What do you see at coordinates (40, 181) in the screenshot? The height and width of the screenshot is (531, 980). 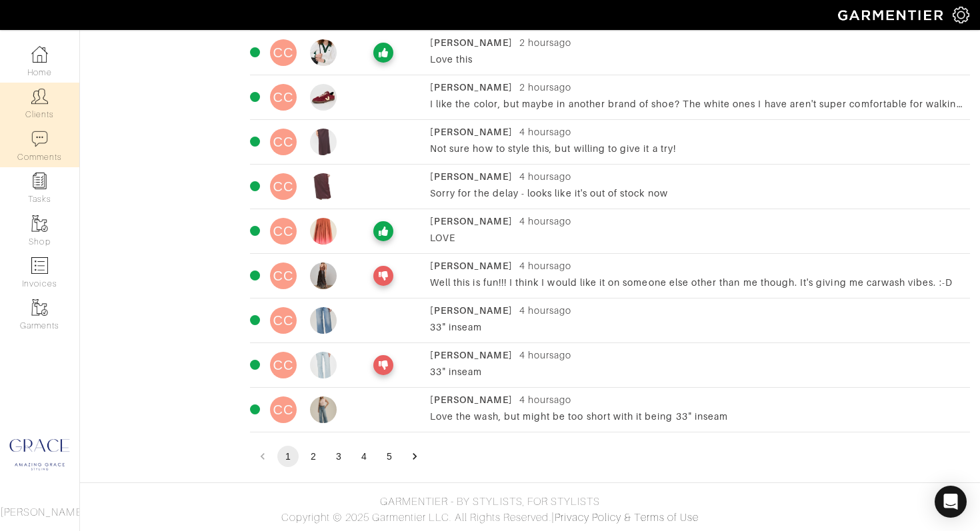 I see `img: reminder-icon-8004d30b9f0a5d33ae49ab947aed9ed385cf756f9e5892f1edd6e32f2345188e.png` at bounding box center [40, 181].